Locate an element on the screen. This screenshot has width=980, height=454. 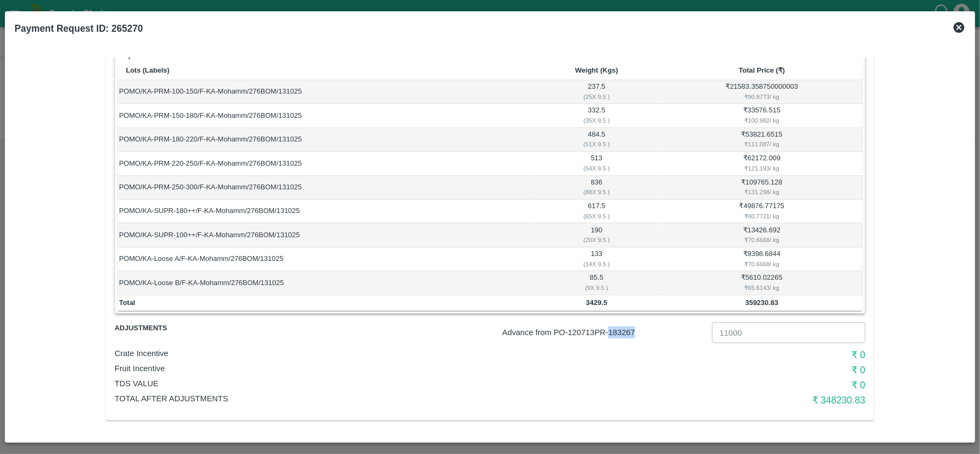
b: 3429.5 is located at coordinates (596, 302).